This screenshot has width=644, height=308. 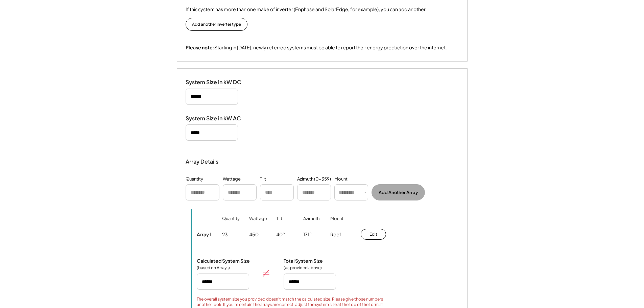 I want to click on div: 40°, so click(x=280, y=235).